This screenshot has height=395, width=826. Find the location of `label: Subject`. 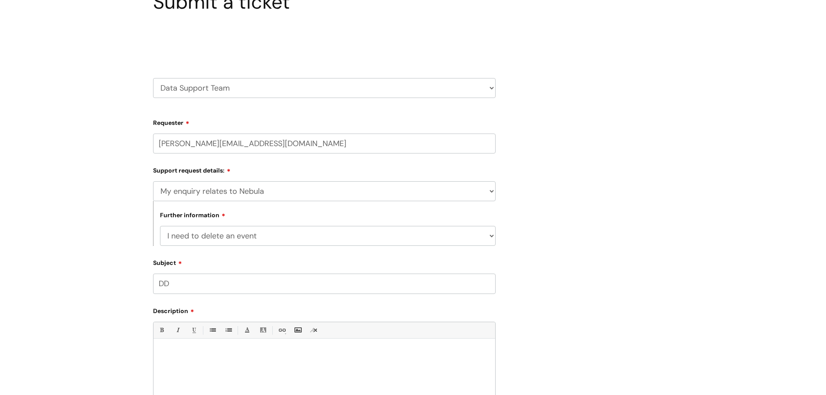

label: Subject is located at coordinates (324, 261).